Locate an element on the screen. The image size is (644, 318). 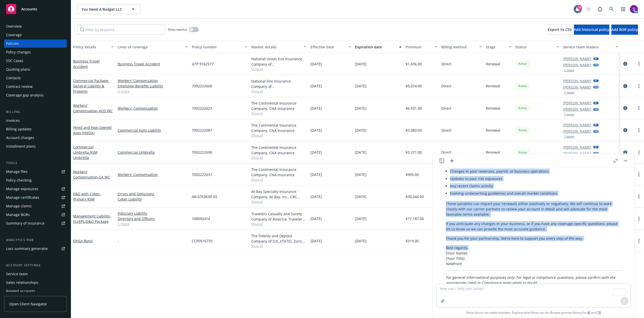
span: $5,074.00 is located at coordinates (414, 86).